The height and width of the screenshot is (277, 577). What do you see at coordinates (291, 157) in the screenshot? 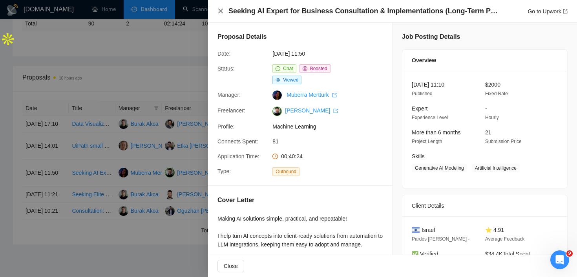
I see `span: 00:40:24` at bounding box center [291, 157].